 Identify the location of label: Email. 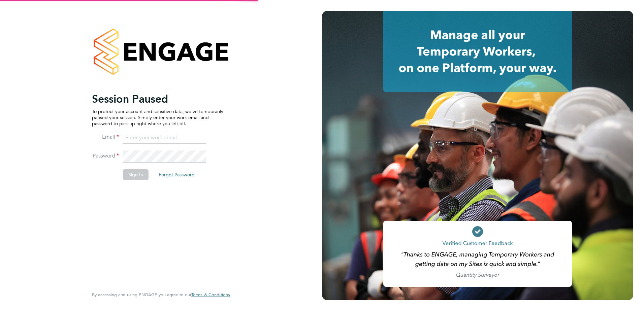
(105, 137).